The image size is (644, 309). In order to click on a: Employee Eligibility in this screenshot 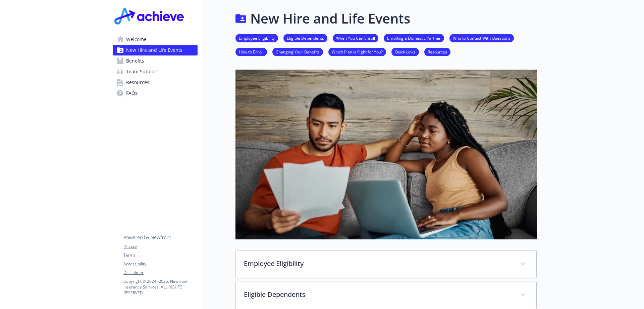, I will do `click(257, 37)`.